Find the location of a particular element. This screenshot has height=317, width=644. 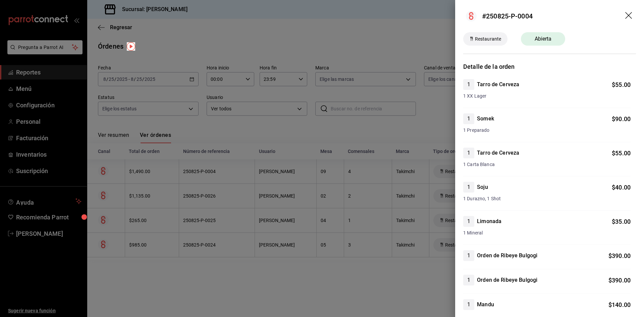

span: $ 140.00 is located at coordinates (620, 305).